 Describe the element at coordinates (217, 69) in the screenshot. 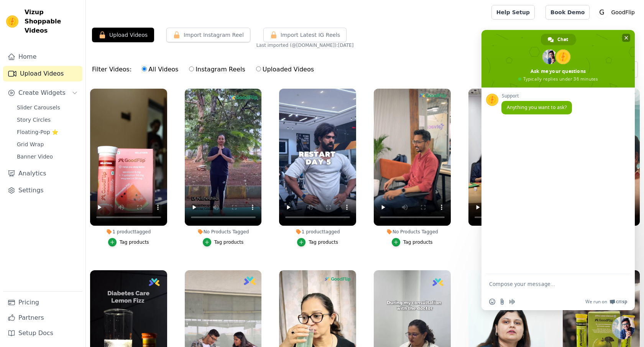

I see `label: Instagram Reels` at that location.